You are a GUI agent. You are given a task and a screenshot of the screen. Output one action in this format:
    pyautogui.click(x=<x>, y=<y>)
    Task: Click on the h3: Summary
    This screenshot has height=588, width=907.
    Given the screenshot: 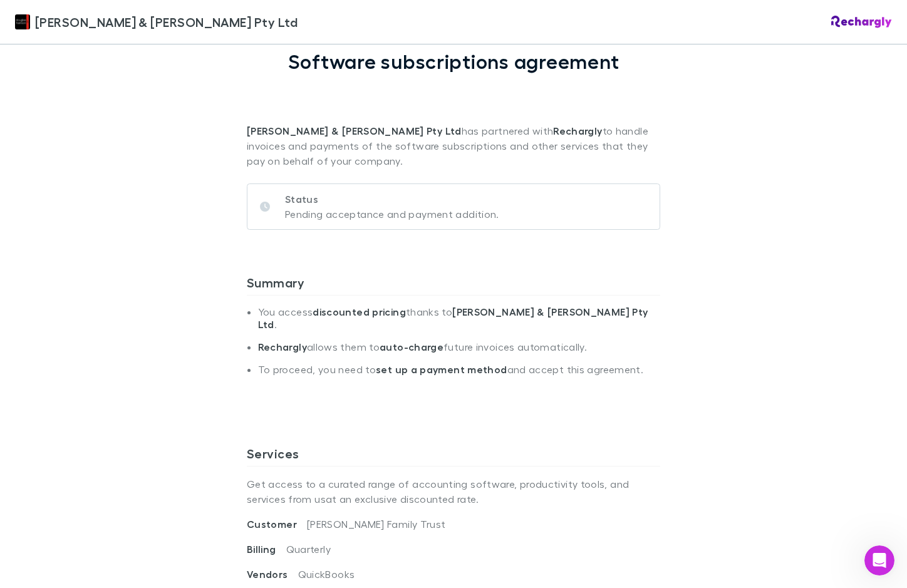 What is the action you would take?
    pyautogui.click(x=454, y=285)
    